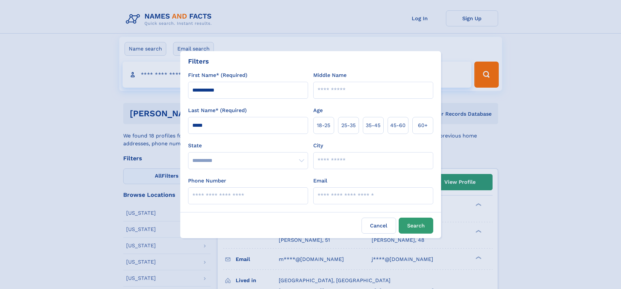 The height and width of the screenshot is (289, 621). I want to click on label: Phone Number, so click(207, 181).